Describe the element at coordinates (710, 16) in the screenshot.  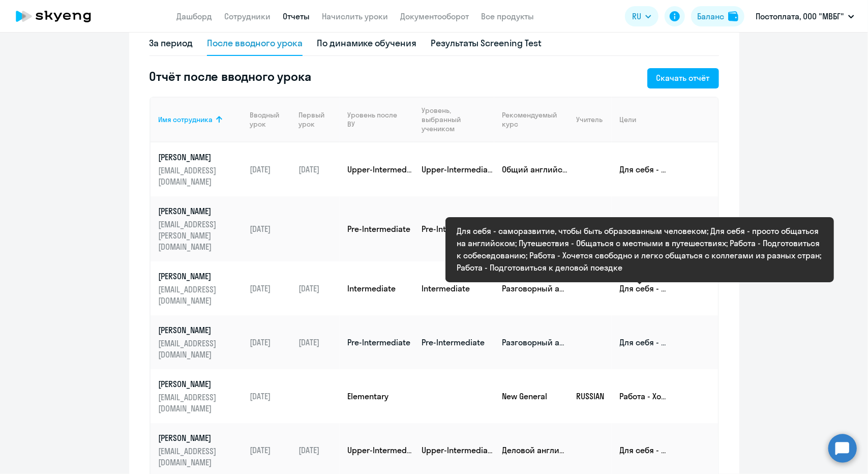
I see `div: Баланс` at that location.